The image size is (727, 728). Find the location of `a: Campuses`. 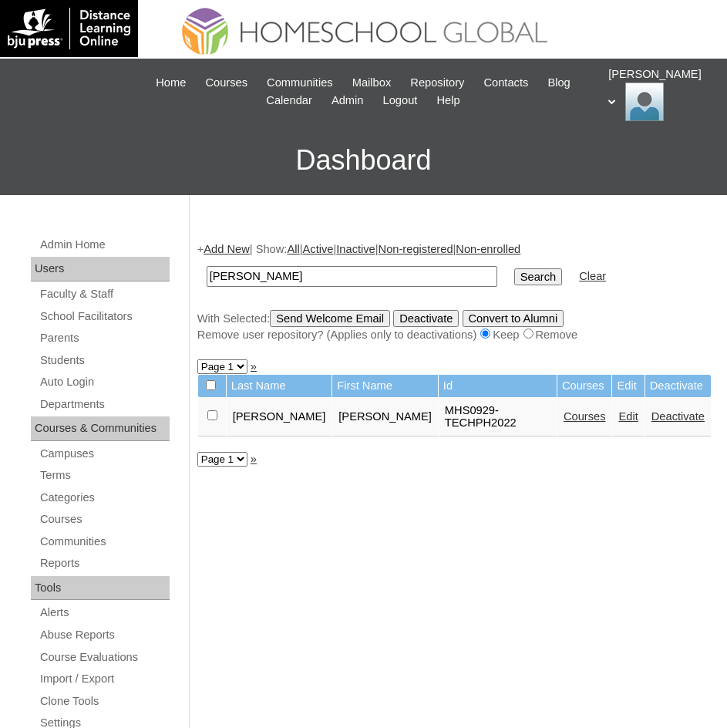

a: Campuses is located at coordinates (104, 454).